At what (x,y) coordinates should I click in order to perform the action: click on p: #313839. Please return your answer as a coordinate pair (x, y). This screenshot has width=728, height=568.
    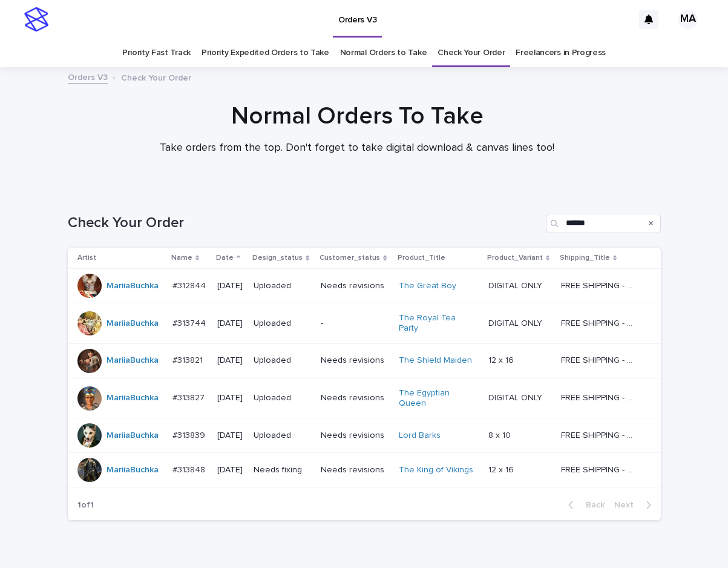
    Looking at the image, I should click on (190, 434).